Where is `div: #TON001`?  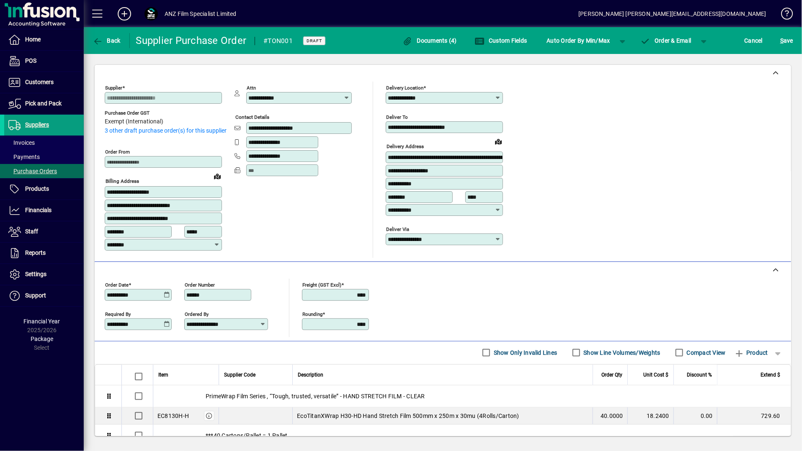
div: #TON001 is located at coordinates (278, 41).